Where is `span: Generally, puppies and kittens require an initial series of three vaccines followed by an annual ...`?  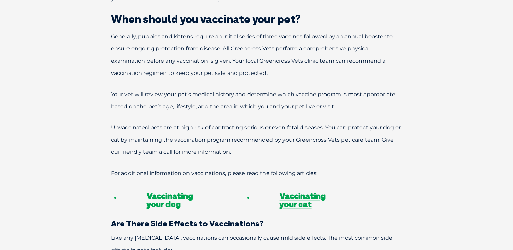 span: Generally, puppies and kittens require an initial series of three vaccines followed by an annual ... is located at coordinates (251, 55).